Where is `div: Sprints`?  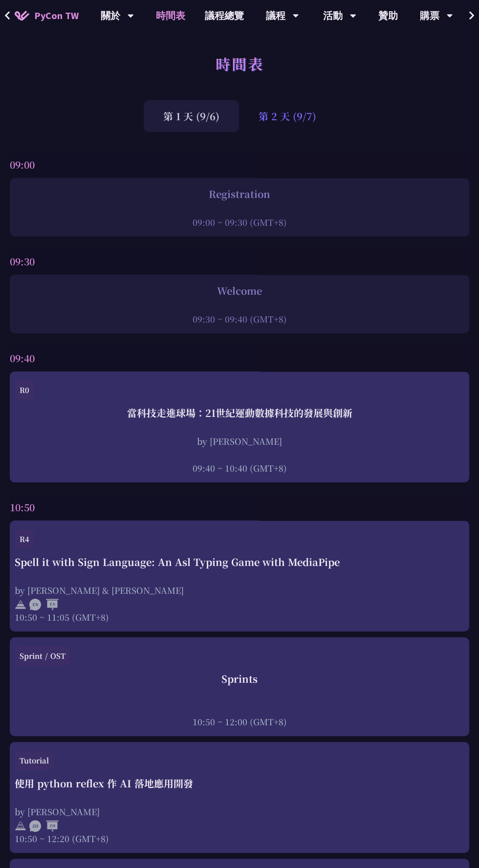
div: Sprints is located at coordinates (240, 679).